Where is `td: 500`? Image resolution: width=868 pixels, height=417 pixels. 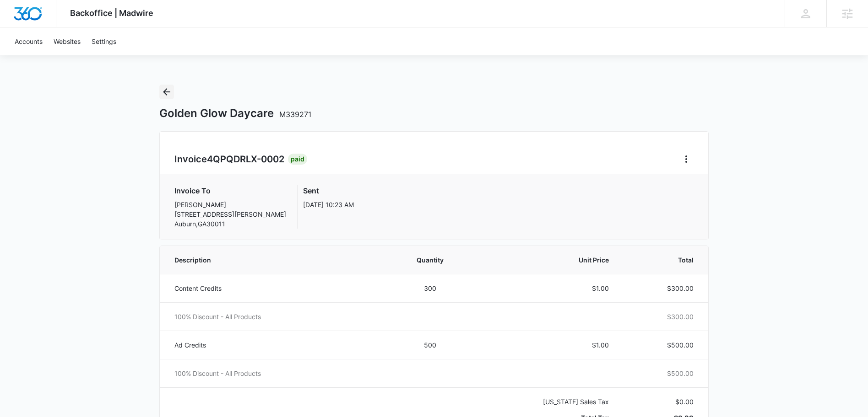
td: 500 is located at coordinates (430, 345).